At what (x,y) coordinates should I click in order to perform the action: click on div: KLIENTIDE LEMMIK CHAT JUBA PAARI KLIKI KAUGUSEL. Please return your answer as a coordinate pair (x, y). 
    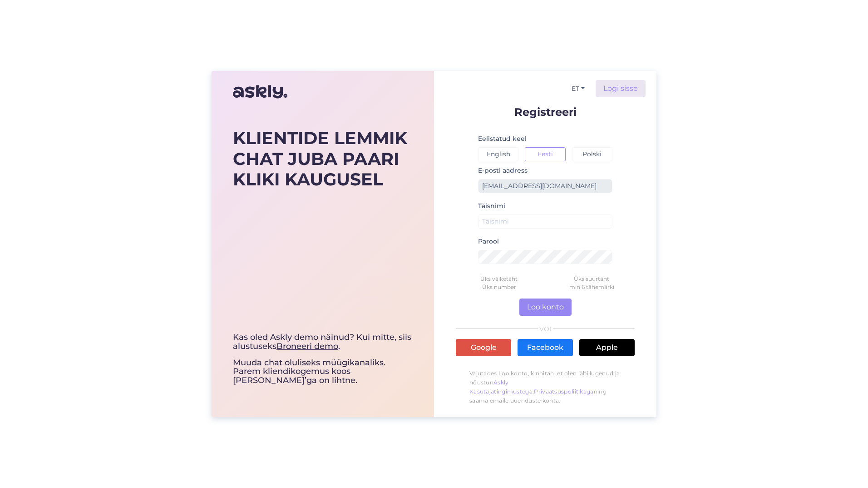
    Looking at the image, I should click on (323, 158).